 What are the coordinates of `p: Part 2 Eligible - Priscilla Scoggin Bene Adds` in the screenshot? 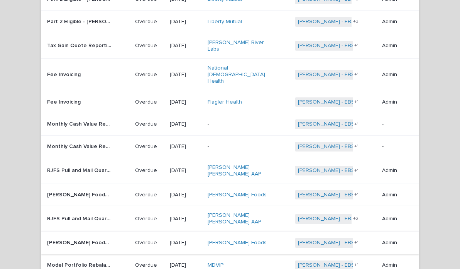 It's located at (80, 21).